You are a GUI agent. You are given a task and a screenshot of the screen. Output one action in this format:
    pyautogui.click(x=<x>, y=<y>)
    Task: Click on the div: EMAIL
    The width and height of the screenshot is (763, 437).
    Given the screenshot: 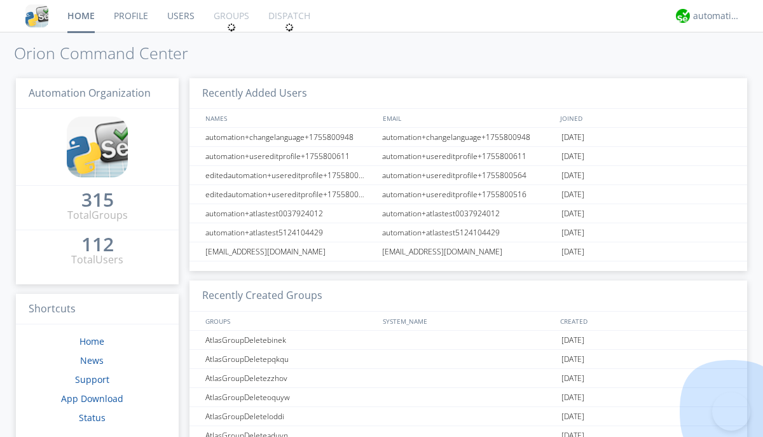 What is the action you would take?
    pyautogui.click(x=468, y=118)
    